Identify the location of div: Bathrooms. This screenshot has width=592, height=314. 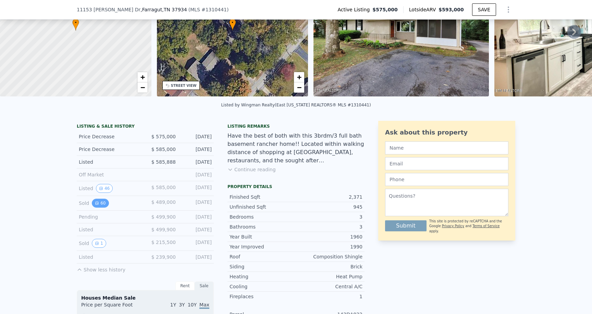
(263, 227).